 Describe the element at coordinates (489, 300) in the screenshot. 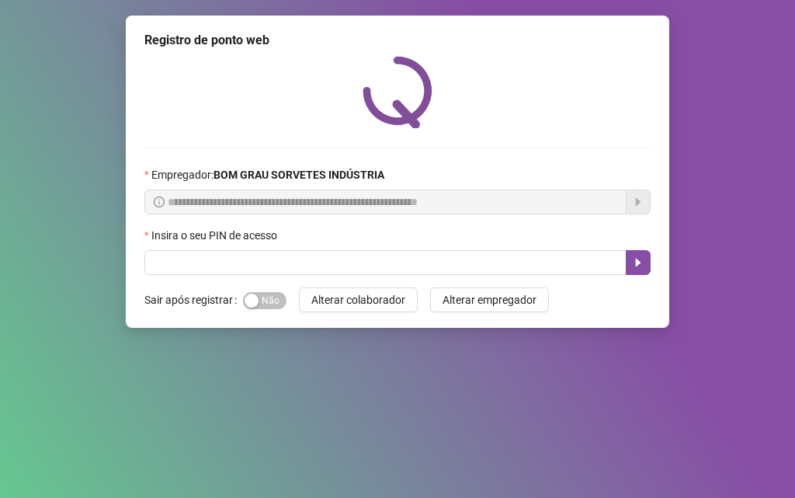

I see `span: Alterar empregador` at that location.